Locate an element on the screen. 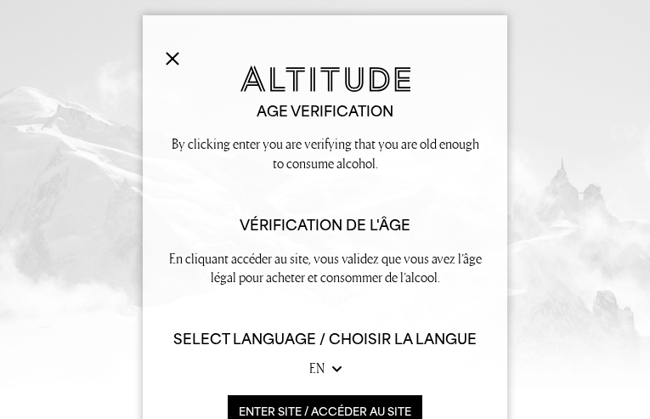 The height and width of the screenshot is (419, 650). img: Altitude Gin is located at coordinates (326, 78).